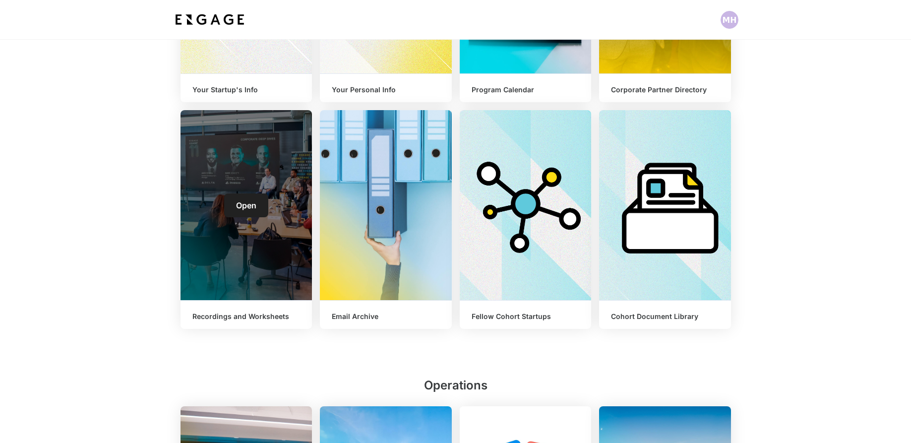 The height and width of the screenshot is (443, 911). What do you see at coordinates (456, 387) in the screenshot?
I see `h2: Operations` at bounding box center [456, 387].